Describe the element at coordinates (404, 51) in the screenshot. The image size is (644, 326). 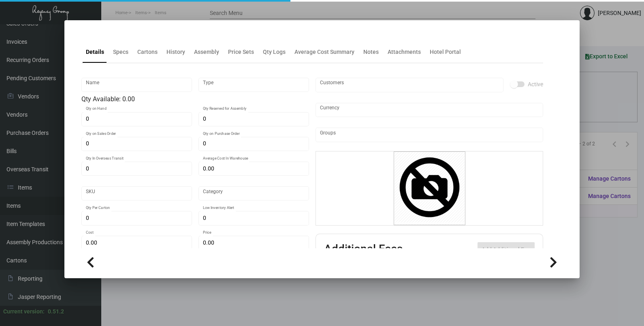
I see `div: Attachments` at that location.